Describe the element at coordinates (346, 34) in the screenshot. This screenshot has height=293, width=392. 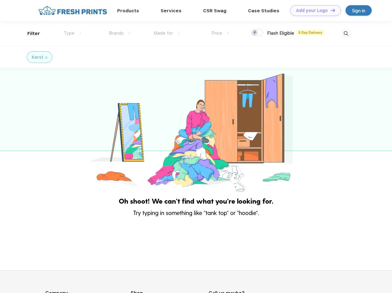
I see `img: desktop_search.svg` at that location.